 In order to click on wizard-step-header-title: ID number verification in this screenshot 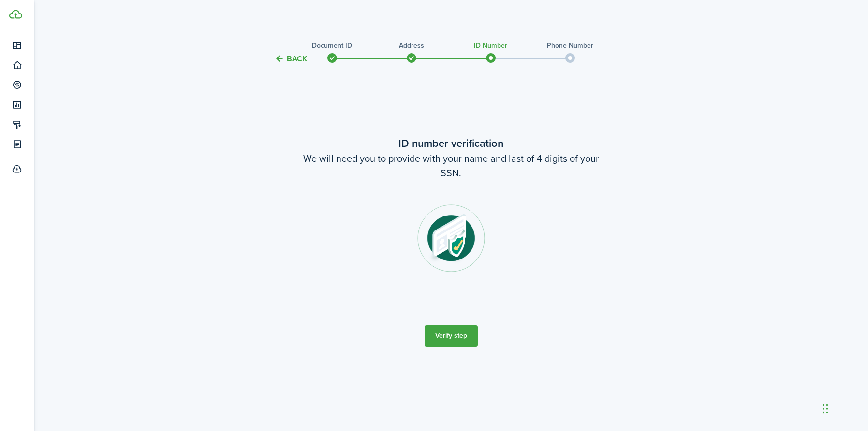, I will do `click(451, 143)`.